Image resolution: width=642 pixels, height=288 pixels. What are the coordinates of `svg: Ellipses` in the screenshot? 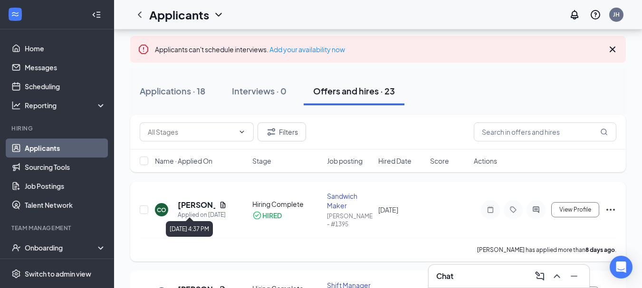 It's located at (610, 210).